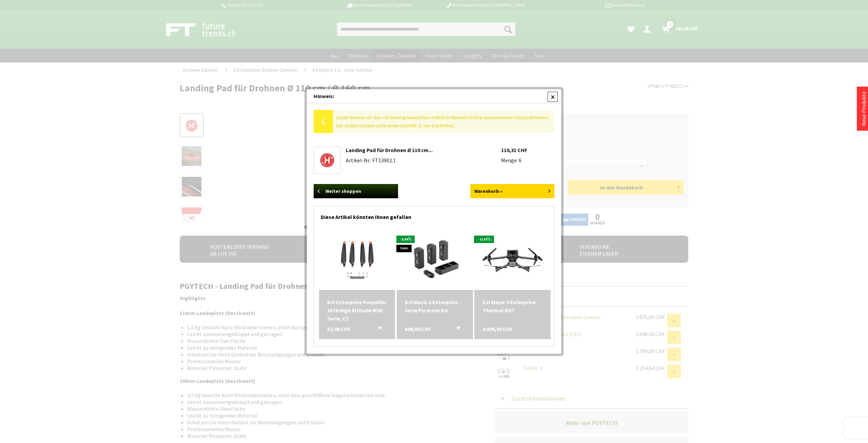  Describe the element at coordinates (434, 96) in the screenshot. I see `div: Hinweis:` at that location.